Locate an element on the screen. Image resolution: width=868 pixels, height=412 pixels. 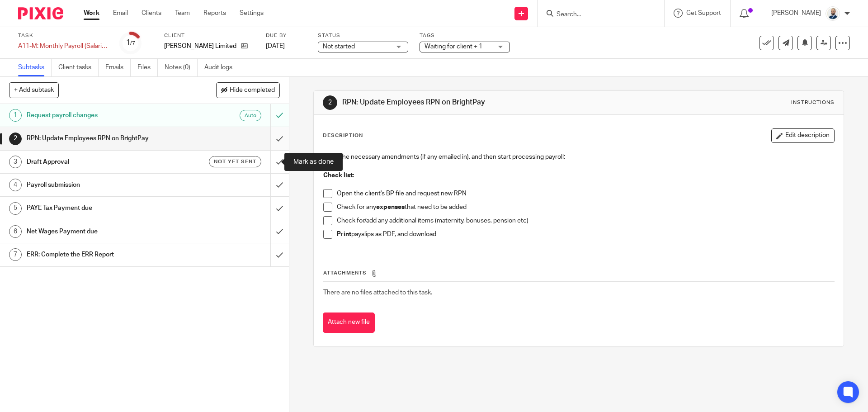
div: Instructions is located at coordinates (813, 102).